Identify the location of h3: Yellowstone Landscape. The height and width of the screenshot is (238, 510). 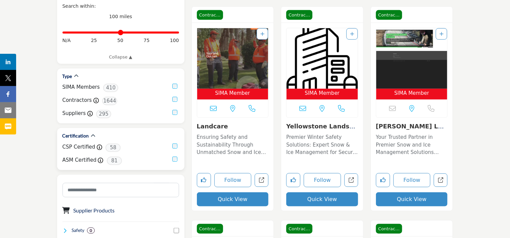
(322, 126).